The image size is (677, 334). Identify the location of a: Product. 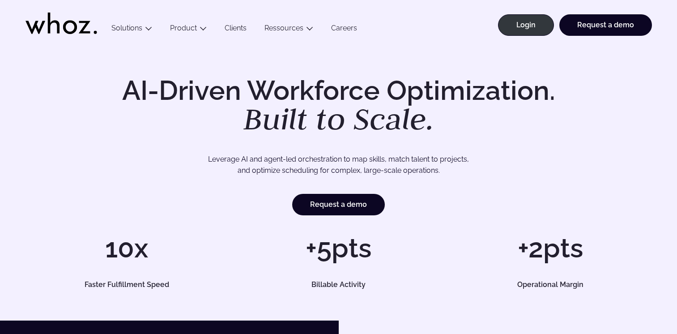
(183, 28).